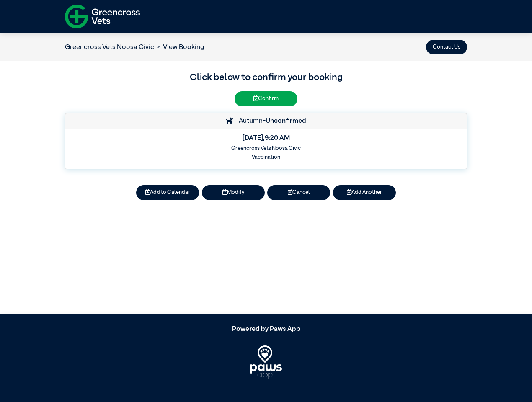  What do you see at coordinates (266, 98) in the screenshot?
I see `button: Confirm` at bounding box center [266, 98].